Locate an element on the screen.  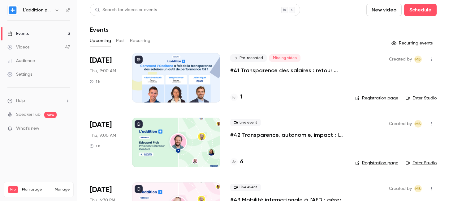
button: Schedule is located at coordinates (420, 10).